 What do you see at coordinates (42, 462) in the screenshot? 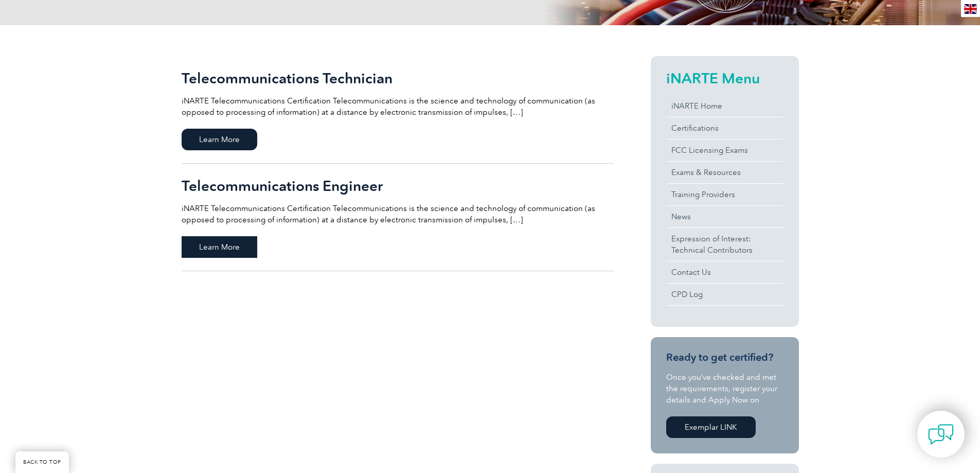
I see `a: BACK TO TOP` at bounding box center [42, 462].